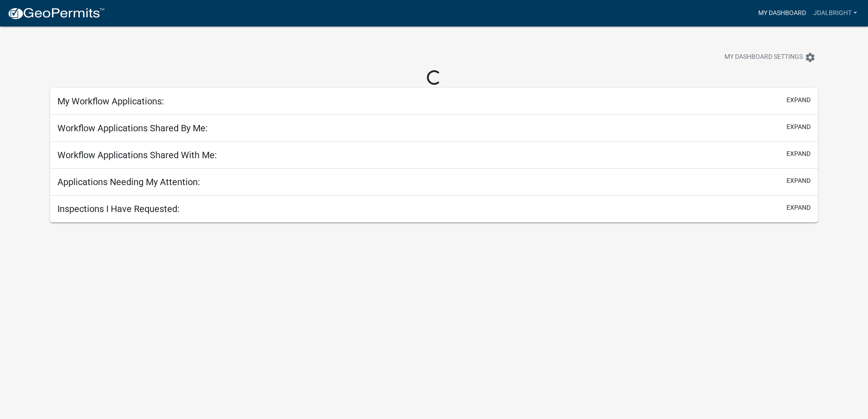 This screenshot has height=419, width=868. I want to click on h5: Applications Needing My Attention:, so click(128, 182).